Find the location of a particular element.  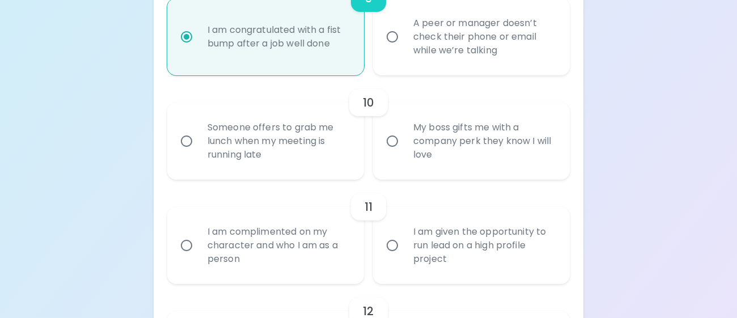

h6: 10 is located at coordinates (368, 103).